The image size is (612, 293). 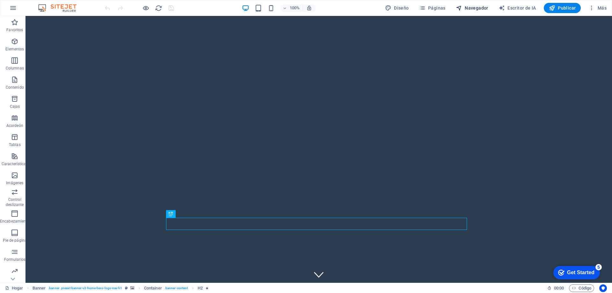 I want to click on button: recargar, so click(x=158, y=8).